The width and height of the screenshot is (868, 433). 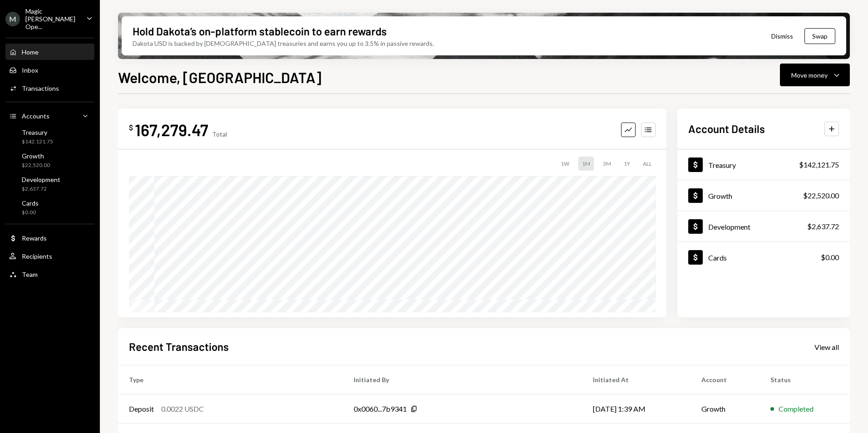 What do you see at coordinates (462, 380) in the screenshot?
I see `th: Initiated By` at bounding box center [462, 380].